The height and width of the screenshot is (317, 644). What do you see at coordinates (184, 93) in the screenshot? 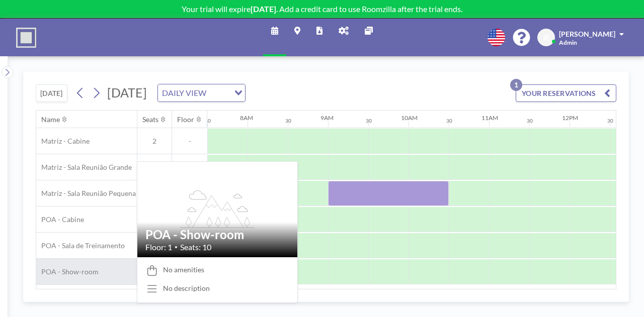
I see `span: DAILY VIEW` at bounding box center [184, 93].